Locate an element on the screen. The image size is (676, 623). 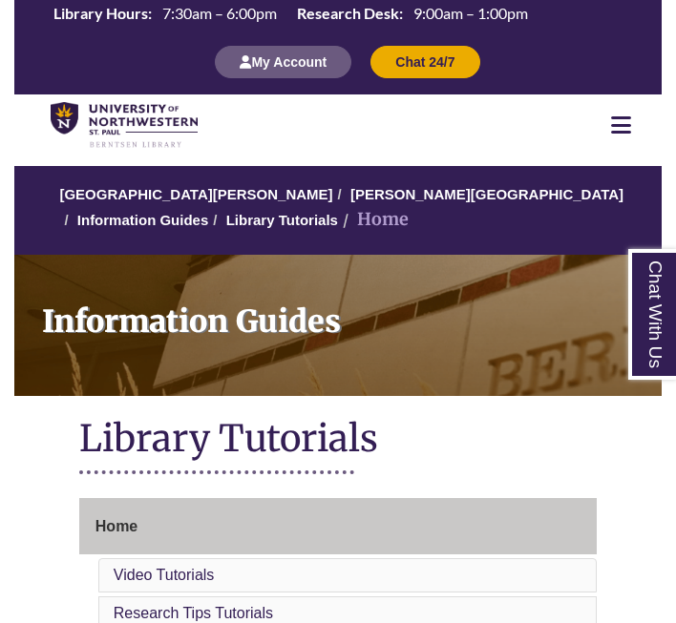
h1: Library Tutorials is located at coordinates (338, 440).